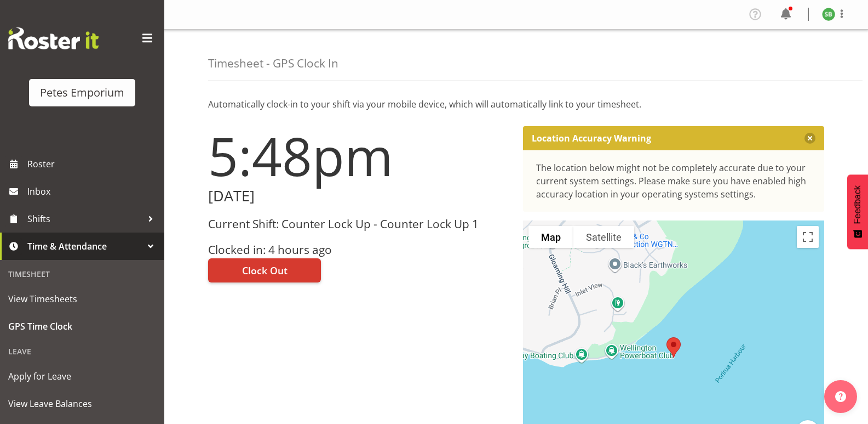 The width and height of the screenshot is (868, 424). What do you see at coordinates (264, 270) in the screenshot?
I see `button: Clock Out` at bounding box center [264, 270].